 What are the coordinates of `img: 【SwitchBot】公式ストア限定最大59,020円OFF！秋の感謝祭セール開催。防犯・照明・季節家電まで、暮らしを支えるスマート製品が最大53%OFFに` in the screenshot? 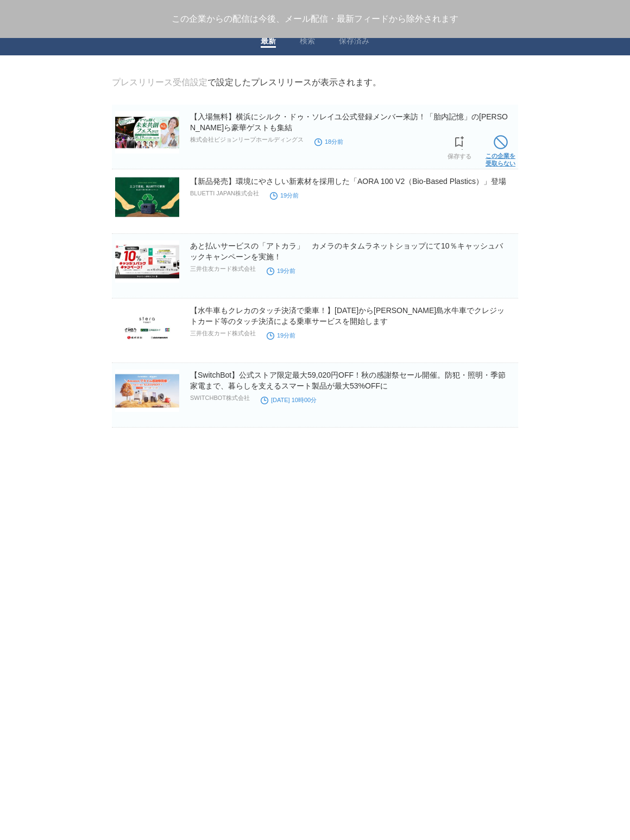 It's located at (147, 391).